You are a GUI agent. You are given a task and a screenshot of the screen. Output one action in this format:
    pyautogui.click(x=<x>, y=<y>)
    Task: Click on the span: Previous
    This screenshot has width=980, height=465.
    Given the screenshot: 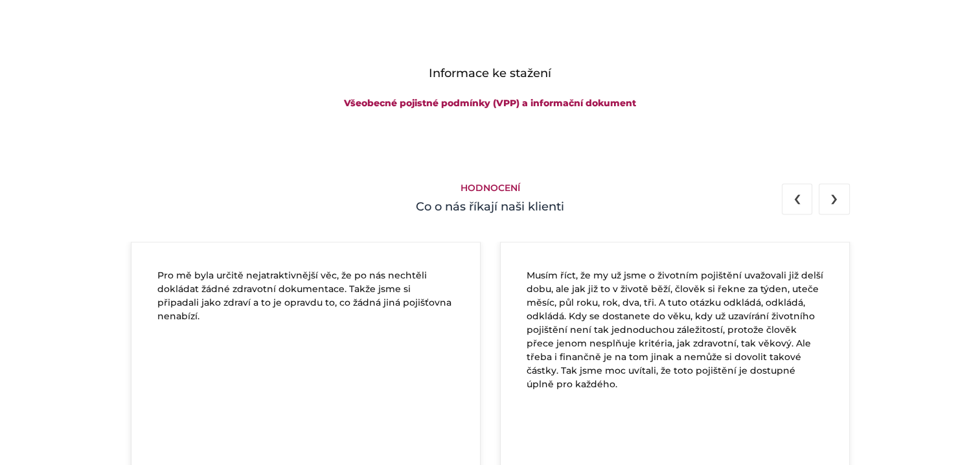 What is the action you would take?
    pyautogui.click(x=797, y=197)
    